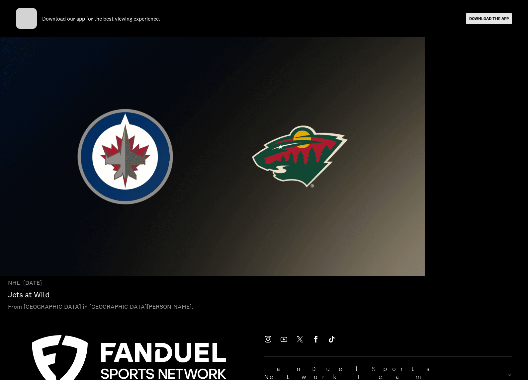 The image size is (528, 380). What do you see at coordinates (29, 295) in the screenshot?
I see `h3: Jets at Wild` at bounding box center [29, 295].